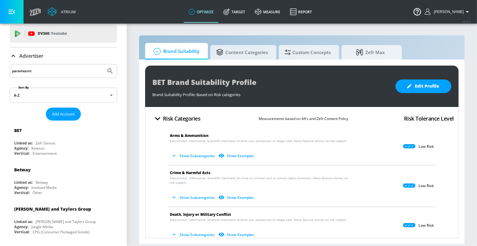  Describe the element at coordinates (61, 232) in the screenshot. I see `div: CPG (Consumer Packaged Goods)` at that location.